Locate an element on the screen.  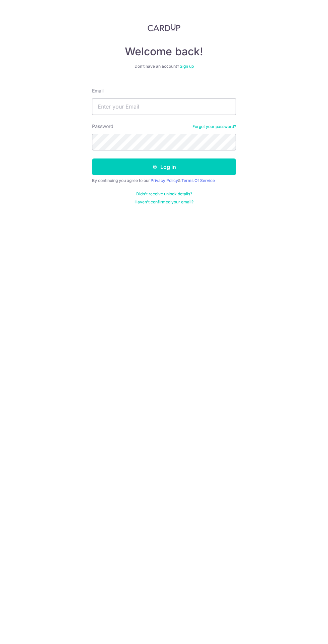
a: Haven't confirmed your email? is located at coordinates (164, 202).